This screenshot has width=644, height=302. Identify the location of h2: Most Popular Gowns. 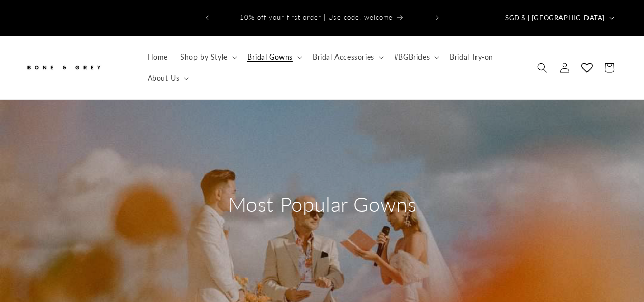
(323, 204).